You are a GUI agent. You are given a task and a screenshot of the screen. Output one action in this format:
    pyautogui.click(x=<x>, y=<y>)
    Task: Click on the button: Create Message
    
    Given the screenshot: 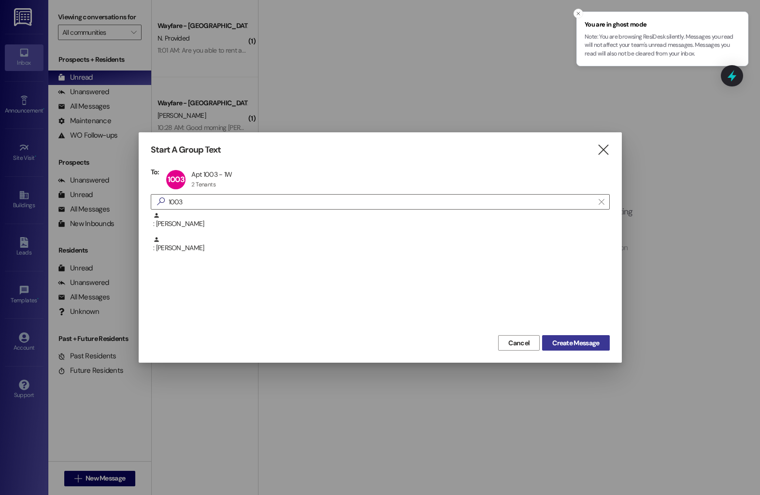 What is the action you would take?
    pyautogui.click(x=576, y=343)
    